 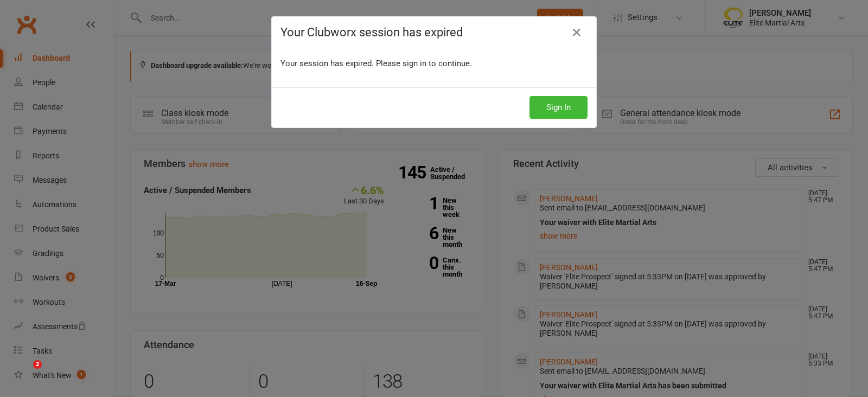 What do you see at coordinates (434, 32) in the screenshot?
I see `h4: Your Clubworx session has expired` at bounding box center [434, 32].